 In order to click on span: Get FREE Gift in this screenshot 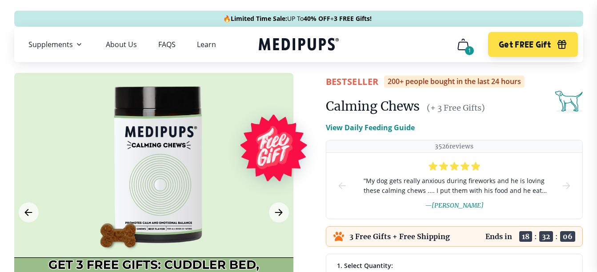, I will do `click(524, 44)`.